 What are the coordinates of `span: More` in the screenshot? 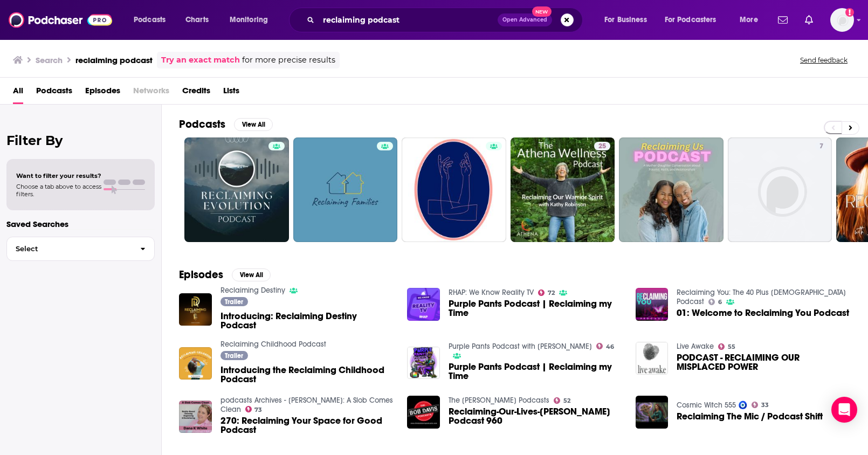 It's located at (749, 20).